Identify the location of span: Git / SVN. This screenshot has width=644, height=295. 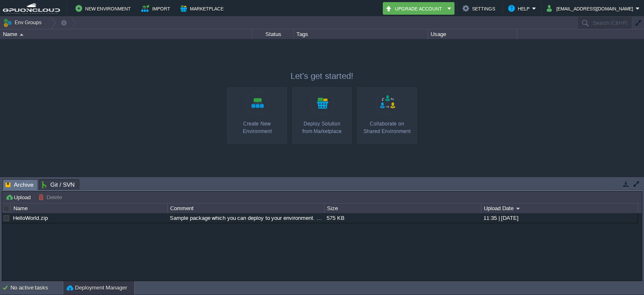
(58, 185).